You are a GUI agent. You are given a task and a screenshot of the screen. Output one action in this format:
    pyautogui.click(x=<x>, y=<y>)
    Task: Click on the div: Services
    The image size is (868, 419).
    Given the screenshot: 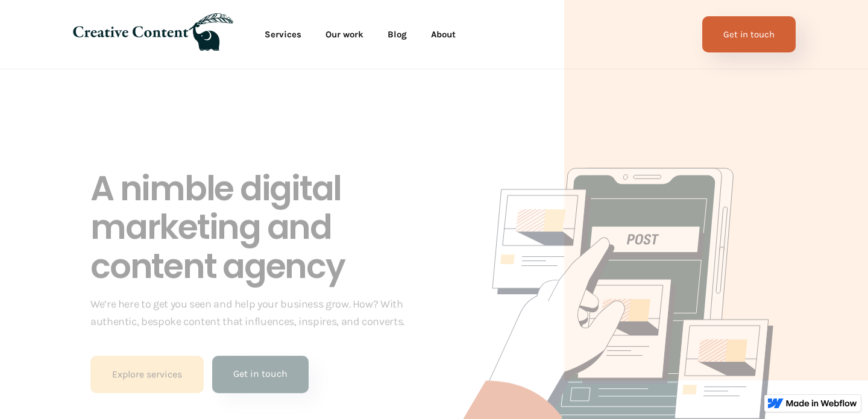 What is the action you would take?
    pyautogui.click(x=282, y=34)
    